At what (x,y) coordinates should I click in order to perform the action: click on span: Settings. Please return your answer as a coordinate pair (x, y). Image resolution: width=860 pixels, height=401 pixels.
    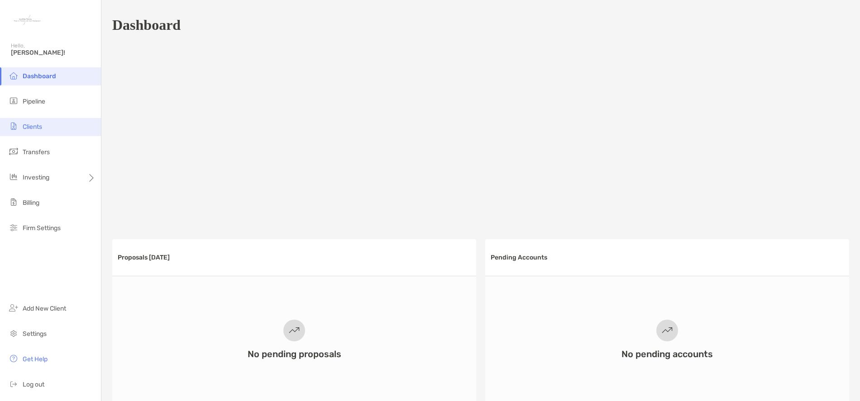
    Looking at the image, I should click on (34, 334).